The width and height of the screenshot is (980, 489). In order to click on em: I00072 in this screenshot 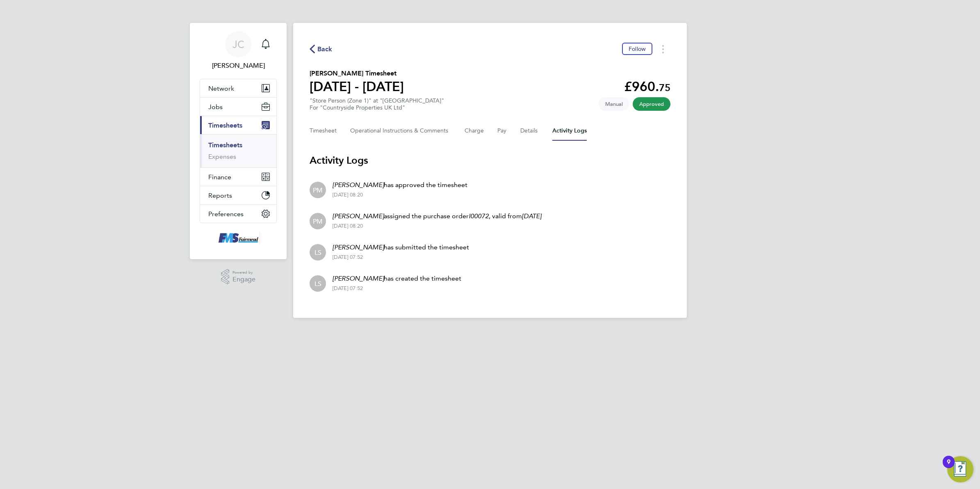, I will do `click(478, 216)`.